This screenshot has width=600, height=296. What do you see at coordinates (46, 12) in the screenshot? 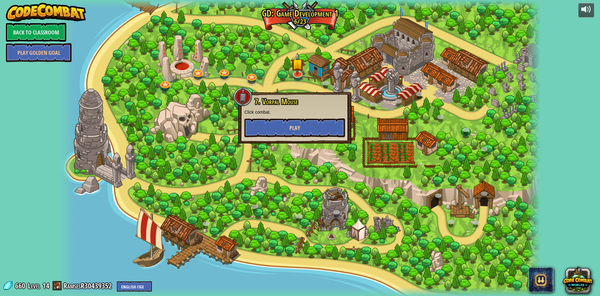
I see `img: CodeCombat - Learn how to code by playing a game` at bounding box center [46, 12].